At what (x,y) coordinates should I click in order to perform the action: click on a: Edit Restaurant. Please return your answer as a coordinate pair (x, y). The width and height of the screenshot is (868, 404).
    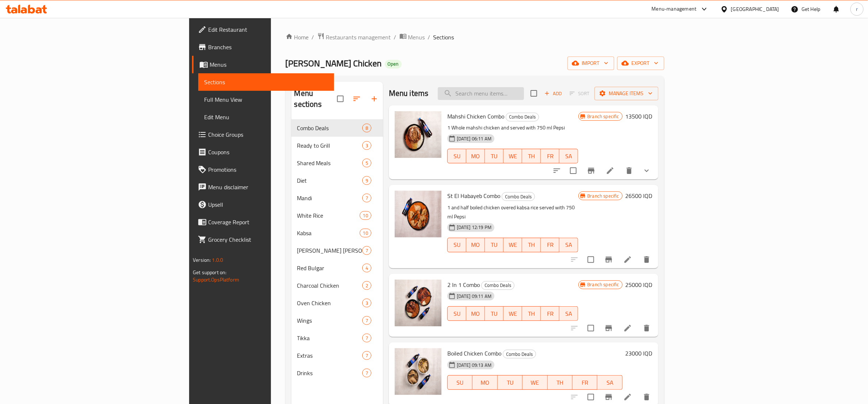
    Looking at the image, I should click on (263, 29).